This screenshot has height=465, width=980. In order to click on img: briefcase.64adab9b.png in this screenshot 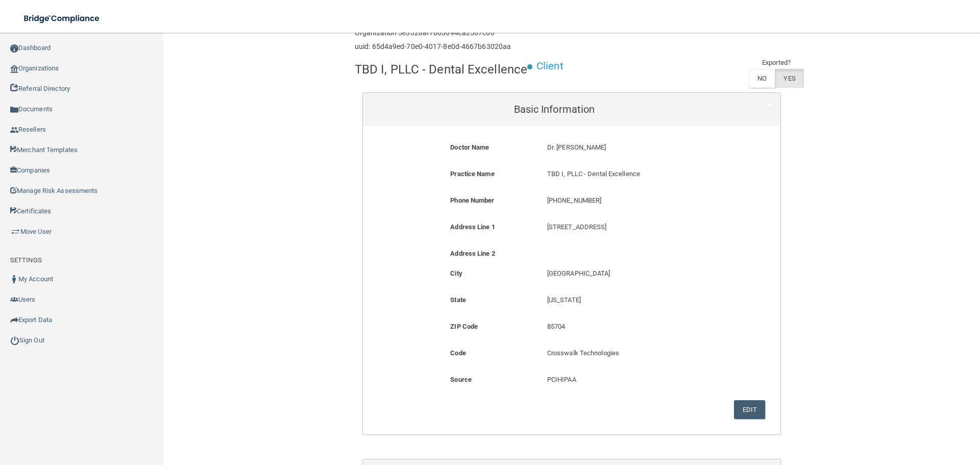, I will do `click(15, 232)`.